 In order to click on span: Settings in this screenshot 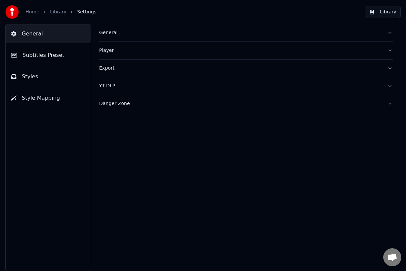, I will do `click(86, 12)`.